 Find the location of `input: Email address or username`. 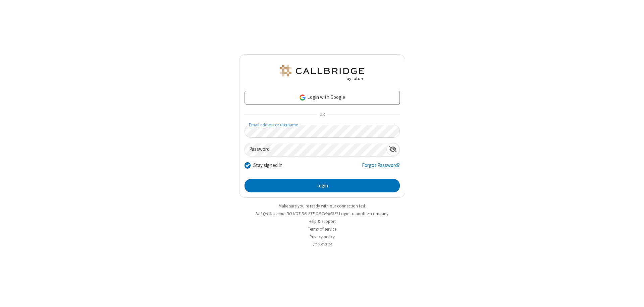

input: Email address or username is located at coordinates (322, 131).